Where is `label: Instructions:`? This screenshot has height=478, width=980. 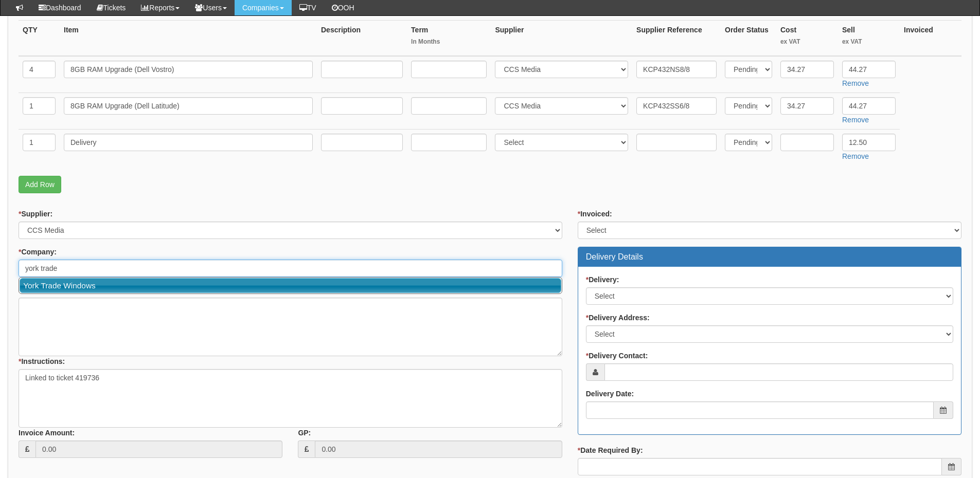
label: Instructions: is located at coordinates (42, 361).